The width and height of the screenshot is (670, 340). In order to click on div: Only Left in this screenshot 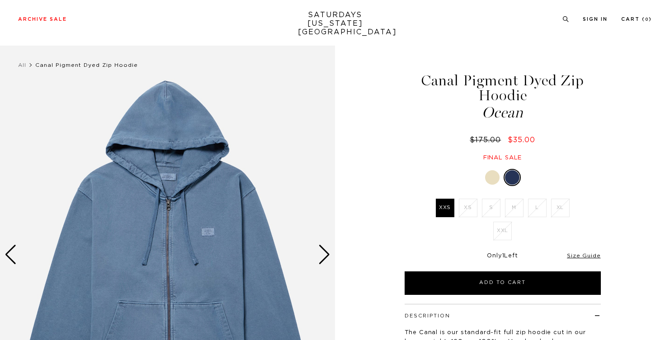, I will do `click(503, 256)`.